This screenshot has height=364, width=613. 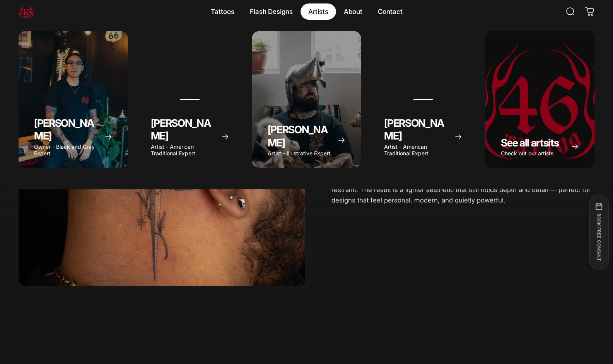 I want to click on a: Taivas Jättiläinen, so click(x=307, y=99).